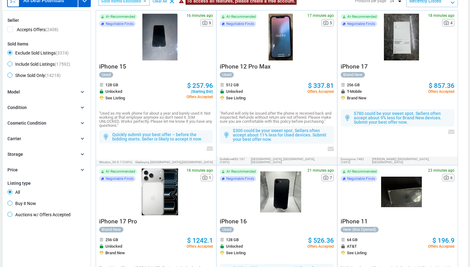  Describe the element at coordinates (331, 178) in the screenshot. I see `span: 7` at that location.